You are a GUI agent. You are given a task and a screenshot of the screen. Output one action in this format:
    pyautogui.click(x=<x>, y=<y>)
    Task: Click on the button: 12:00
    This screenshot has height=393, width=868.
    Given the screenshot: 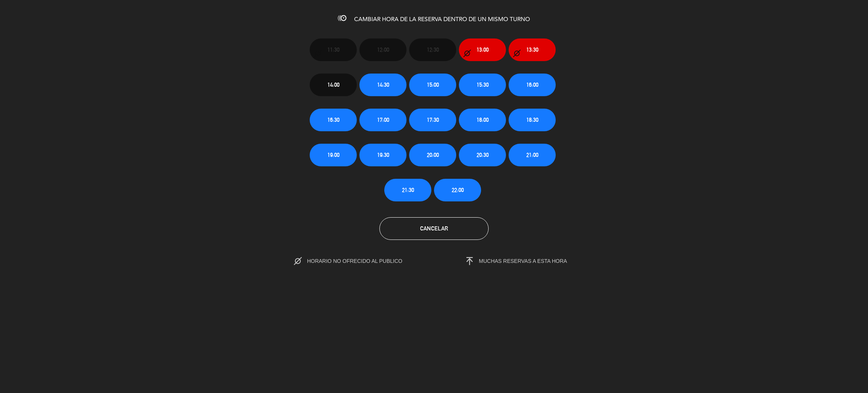 What is the action you would take?
    pyautogui.click(x=383, y=50)
    